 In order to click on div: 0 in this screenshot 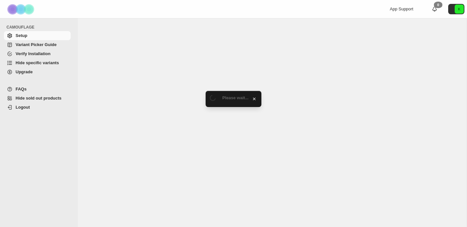, I will do `click(438, 5)`.